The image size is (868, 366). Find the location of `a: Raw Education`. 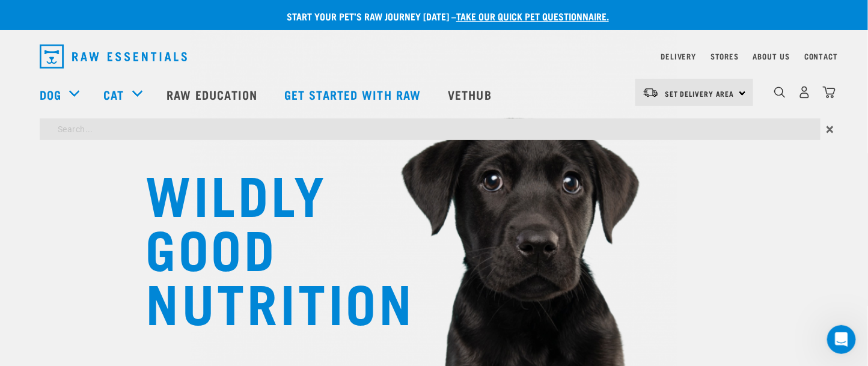

a: Raw Education is located at coordinates (214, 94).